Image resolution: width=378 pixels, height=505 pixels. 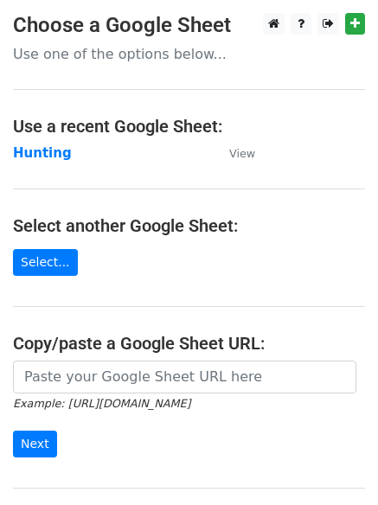 I want to click on p: Use one of the options below..., so click(x=188, y=54).